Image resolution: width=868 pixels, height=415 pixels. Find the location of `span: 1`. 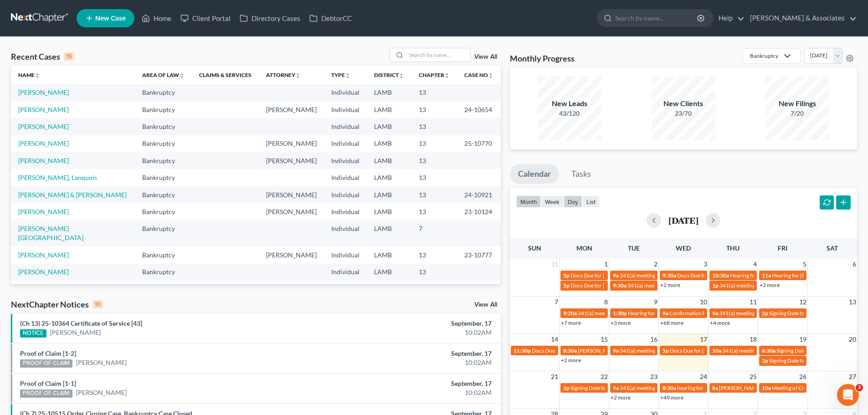

span: 1 is located at coordinates (606, 264).